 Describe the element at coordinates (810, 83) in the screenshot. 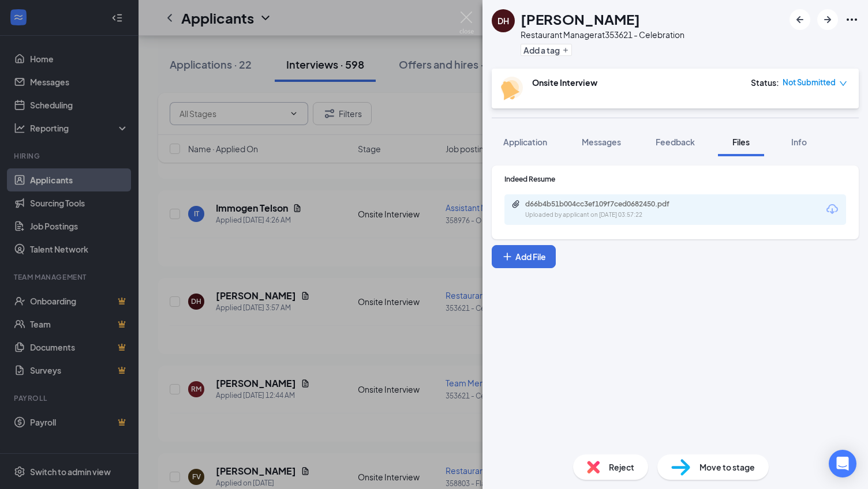

I see `span: Not Submitted` at that location.